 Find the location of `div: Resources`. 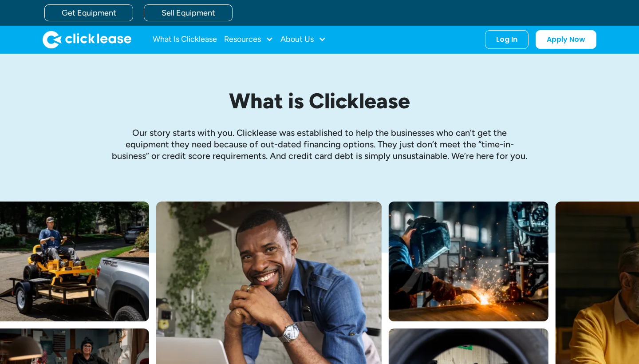

div: Resources is located at coordinates (249, 39).